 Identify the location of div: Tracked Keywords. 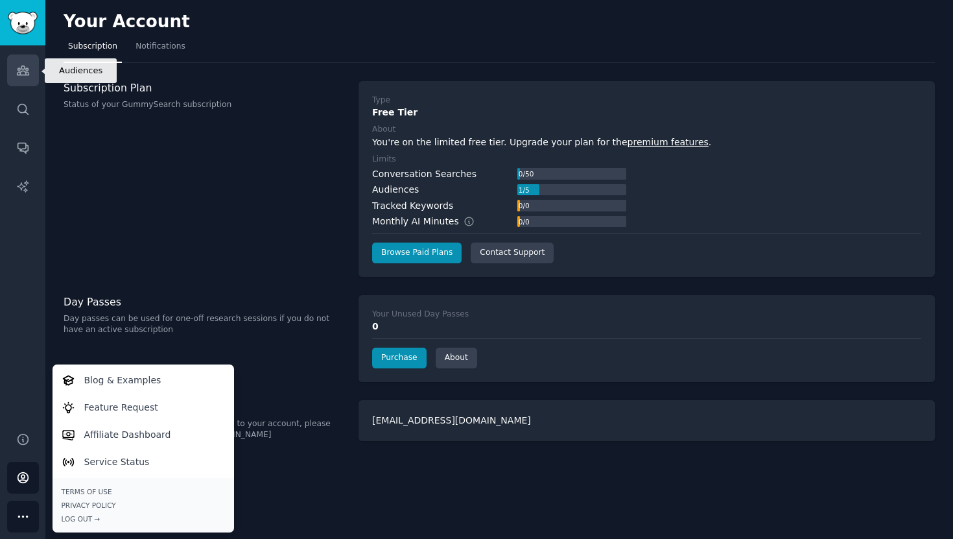
(412, 205).